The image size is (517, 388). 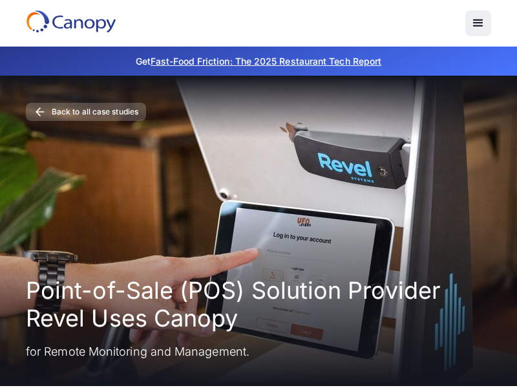 I want to click on div: menu, so click(x=478, y=23).